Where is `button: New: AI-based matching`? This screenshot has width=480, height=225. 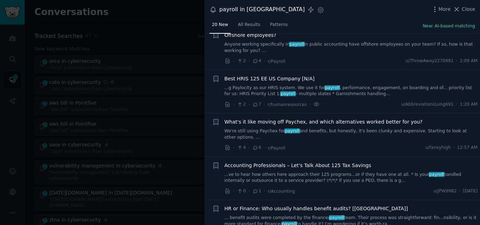 button: New: AI-based matching is located at coordinates (448, 26).